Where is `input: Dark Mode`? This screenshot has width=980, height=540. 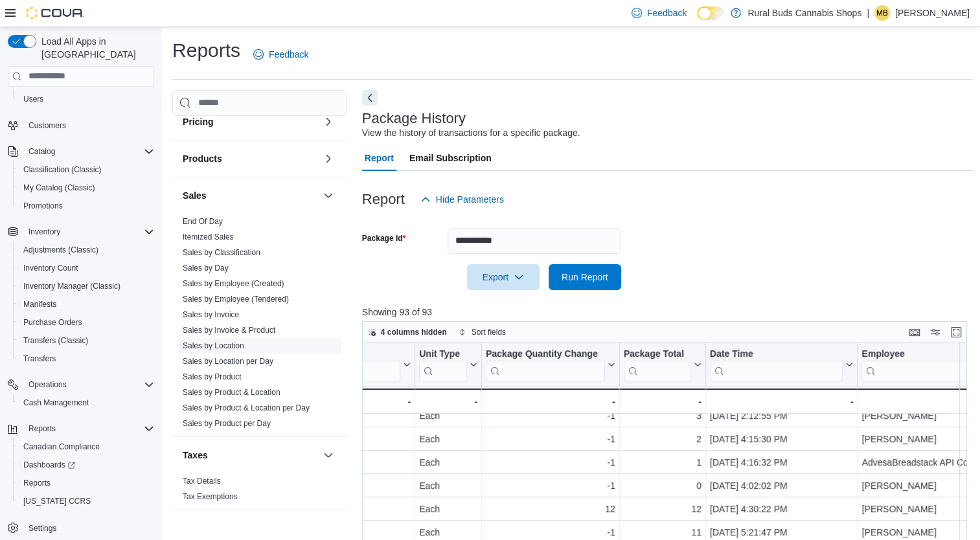 input: Dark Mode is located at coordinates (711, 13).